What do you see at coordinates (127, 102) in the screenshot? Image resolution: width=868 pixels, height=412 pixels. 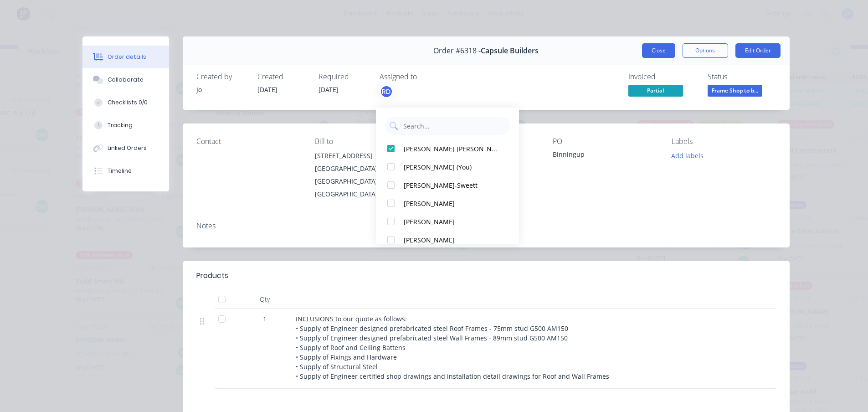 I see `div: Checklists 0/0` at bounding box center [127, 102].